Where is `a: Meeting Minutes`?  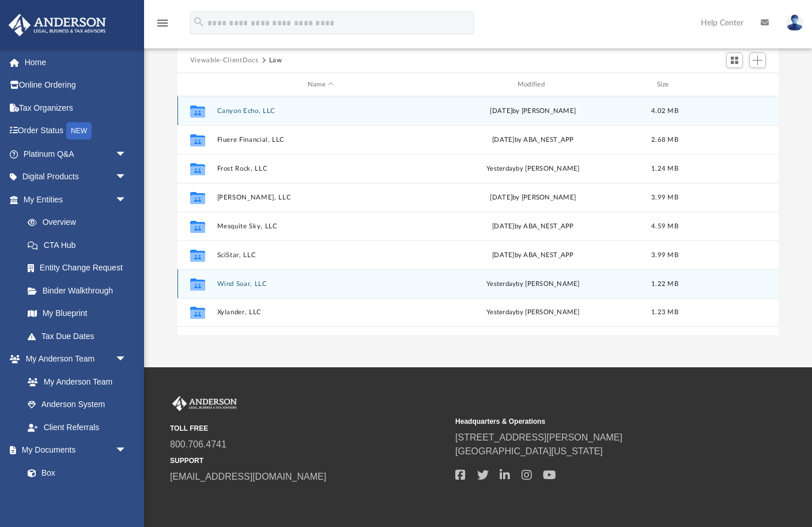
a: Meeting Minutes is located at coordinates (77, 496).